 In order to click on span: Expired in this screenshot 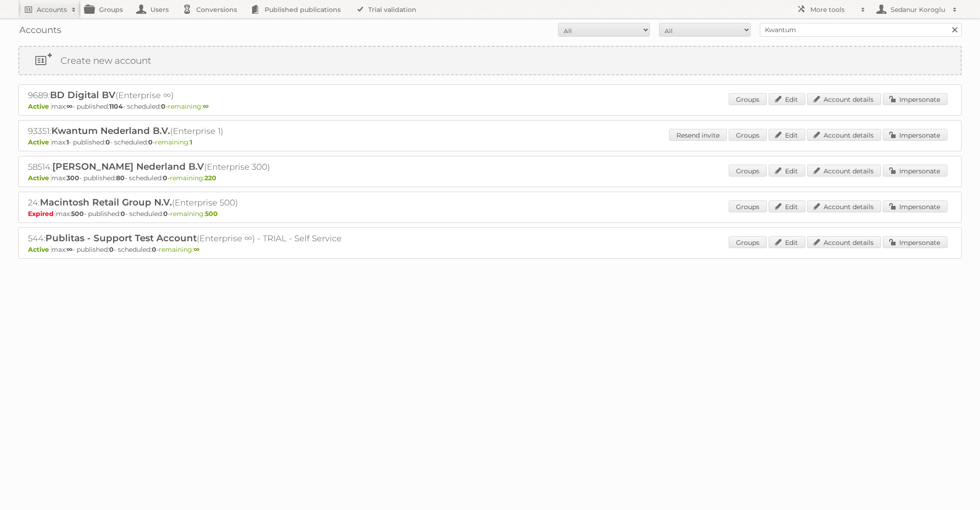, I will do `click(42, 214)`.